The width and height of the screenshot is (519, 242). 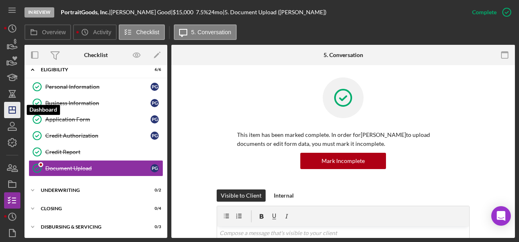 What do you see at coordinates (95, 32) in the screenshot?
I see `button: Activity` at bounding box center [95, 32].